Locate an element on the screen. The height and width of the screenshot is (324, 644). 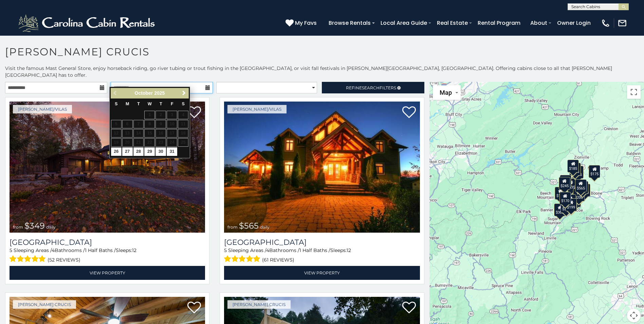
div: $185 is located at coordinates (573, 166).